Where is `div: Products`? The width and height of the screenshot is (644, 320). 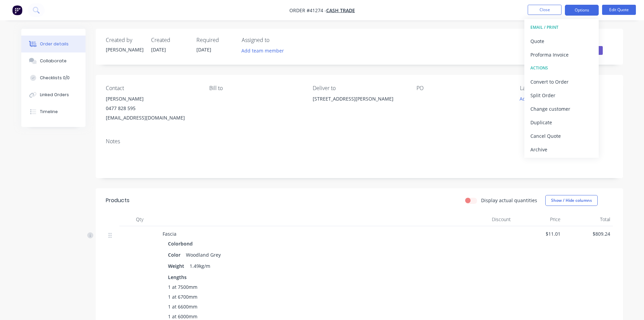
div: Products is located at coordinates (118, 201).